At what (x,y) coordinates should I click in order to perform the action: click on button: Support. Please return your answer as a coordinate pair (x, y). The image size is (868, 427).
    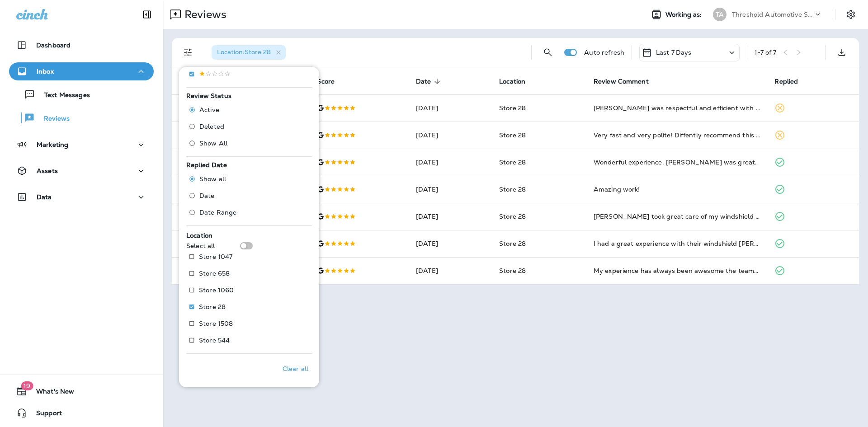
    Looking at the image, I should click on (81, 413).